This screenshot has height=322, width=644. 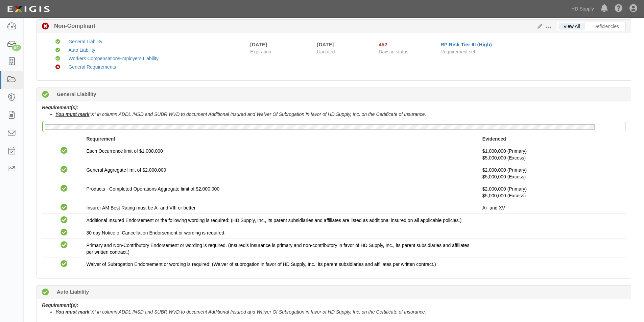 What do you see at coordinates (140, 208) in the screenshot?
I see `span: Insurer AM Best Rating must be A- and VIII or better` at bounding box center [140, 208].